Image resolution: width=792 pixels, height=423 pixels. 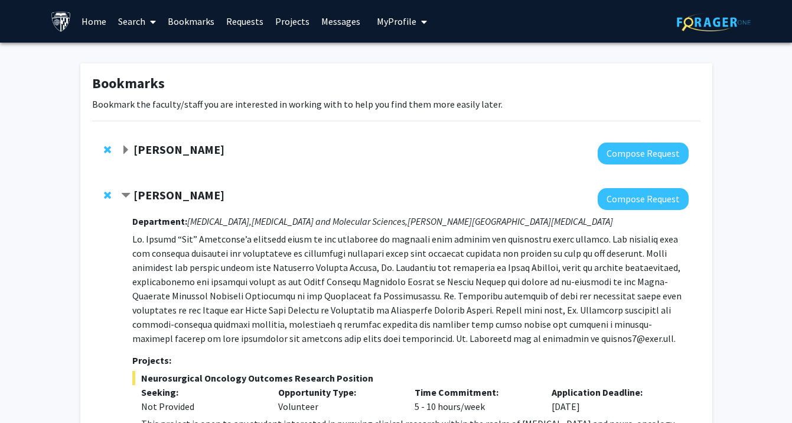 I want to click on p: Application Deadline:, so click(x=612, y=392).